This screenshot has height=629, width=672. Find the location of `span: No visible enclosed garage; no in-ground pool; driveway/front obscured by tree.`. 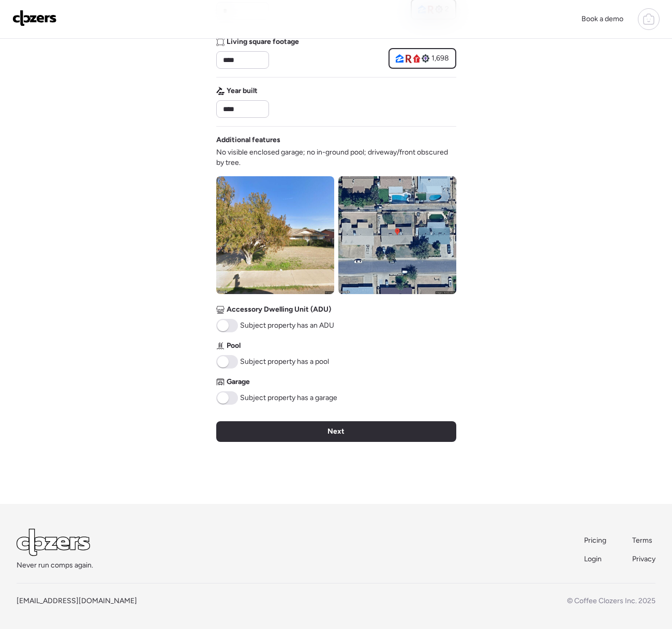

span: No visible enclosed garage; no in-ground pool; driveway/front obscured by tree. is located at coordinates (336, 158).